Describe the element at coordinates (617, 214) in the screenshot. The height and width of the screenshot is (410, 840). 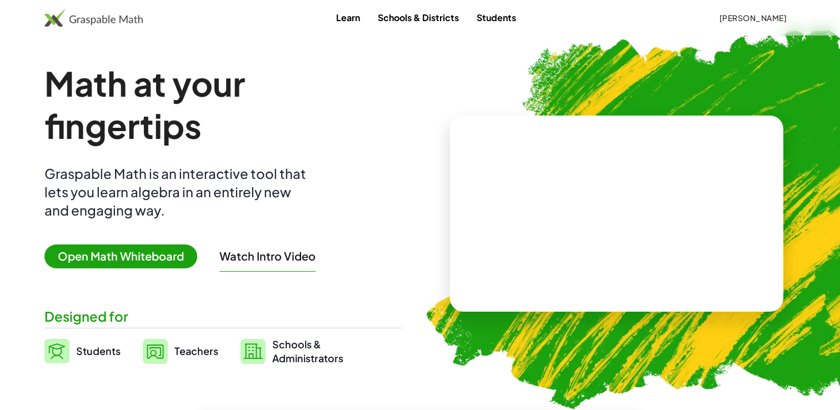
I see `video: What is this? This is dynamic math notation. Dynamic math notation plays a central role in how Gr...` at that location.